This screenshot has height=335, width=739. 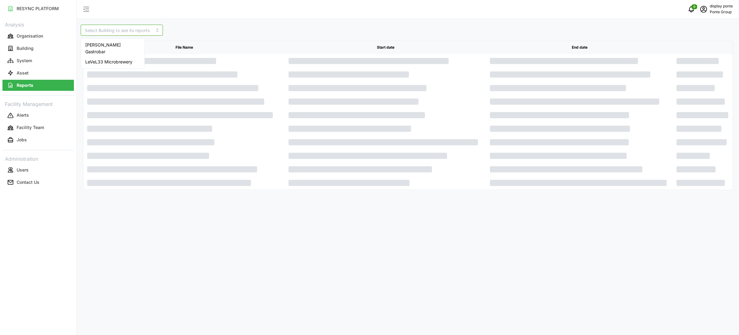 I want to click on p: Building, so click(x=25, y=48).